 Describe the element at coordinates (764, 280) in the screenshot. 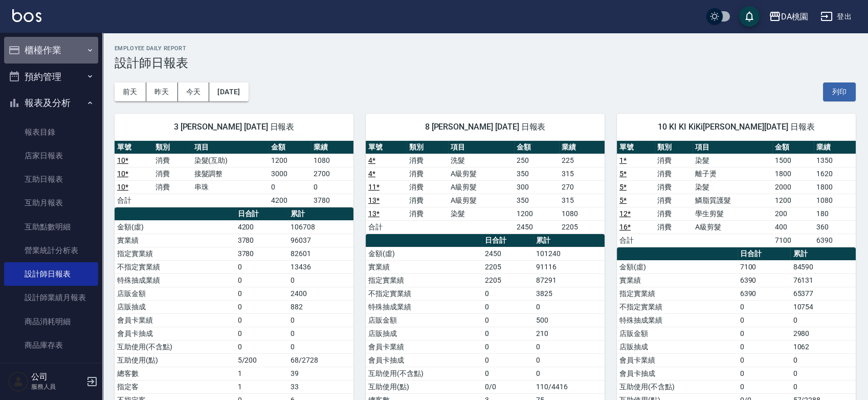

I see `td: 6390` at that location.